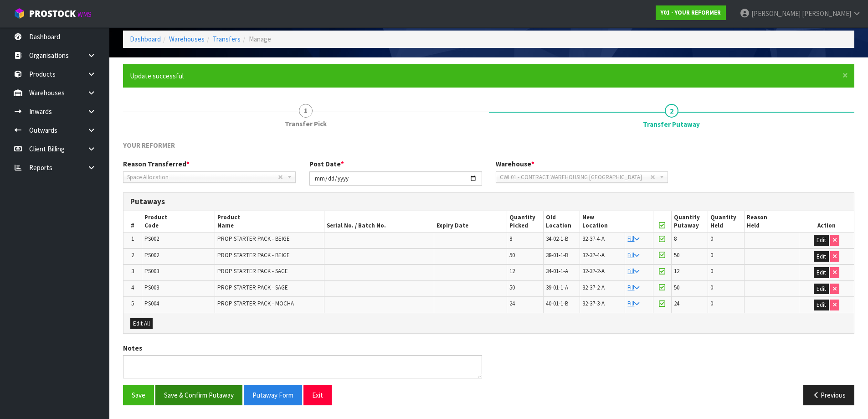 The height and width of the screenshot is (419, 868). What do you see at coordinates (593, 303) in the screenshot?
I see `span: 32-37-3-A` at bounding box center [593, 303].